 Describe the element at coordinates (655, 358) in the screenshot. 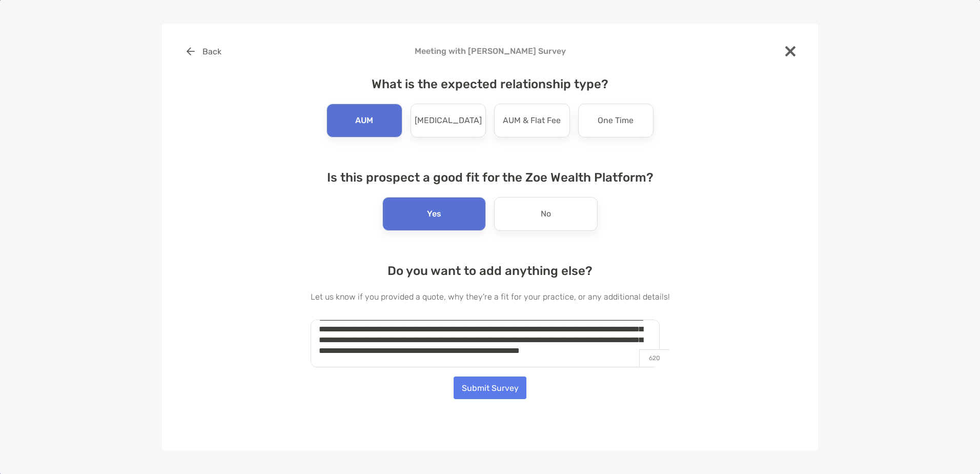

I see `p: 620` at that location.